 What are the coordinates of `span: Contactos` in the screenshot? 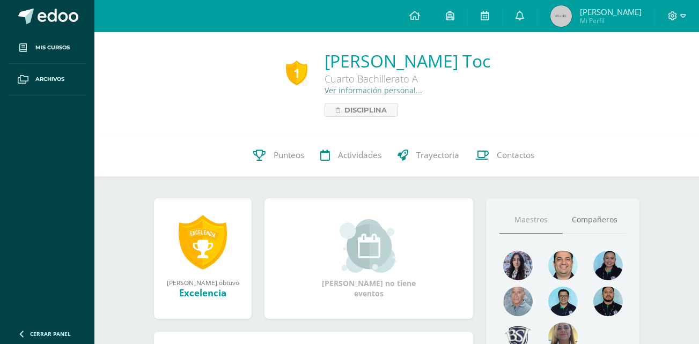 It's located at (516, 155).